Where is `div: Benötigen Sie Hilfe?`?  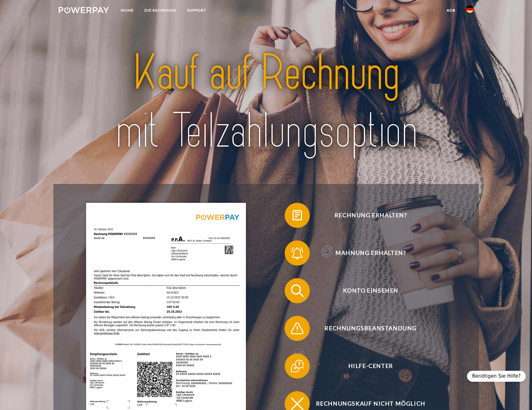
div: Benötigen Sie Hilfe? is located at coordinates (496, 376).